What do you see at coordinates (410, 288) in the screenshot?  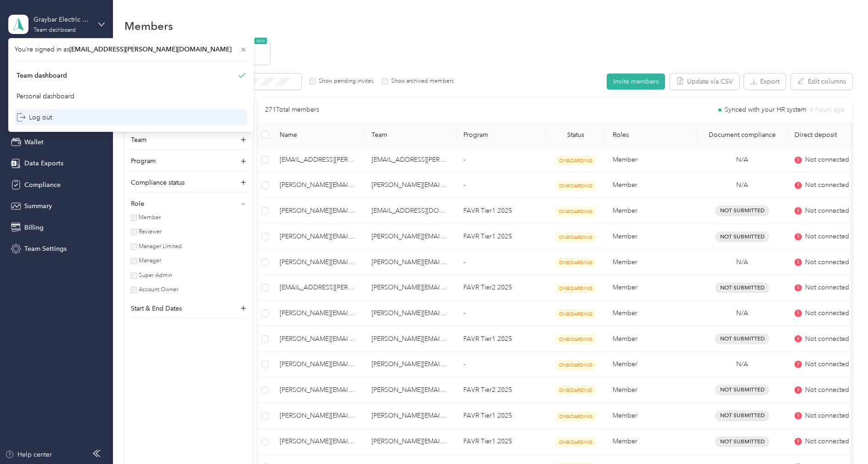 I see `td: teresa.leaman@graybar.com` at bounding box center [410, 288].